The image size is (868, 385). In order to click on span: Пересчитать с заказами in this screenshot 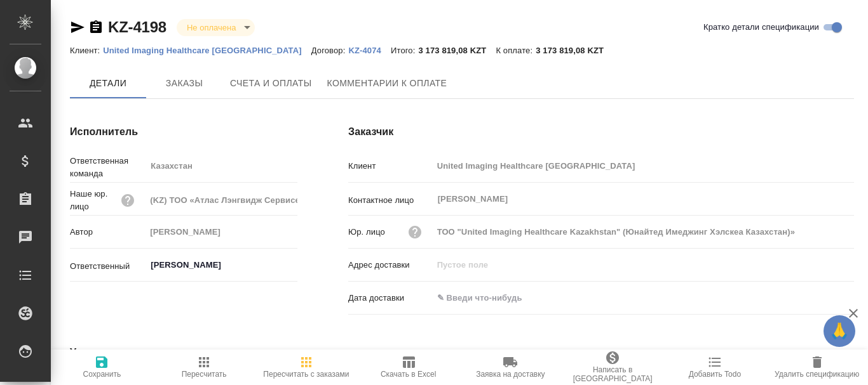, I will do `click(305, 375)`.